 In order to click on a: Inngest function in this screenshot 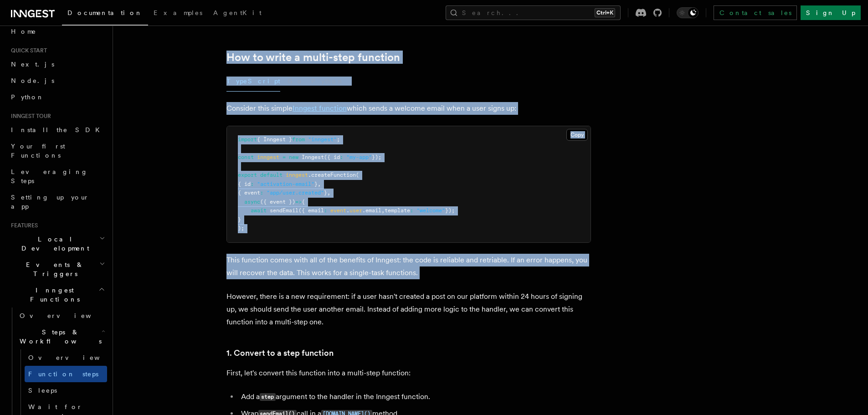, I will do `click(319, 108)`.